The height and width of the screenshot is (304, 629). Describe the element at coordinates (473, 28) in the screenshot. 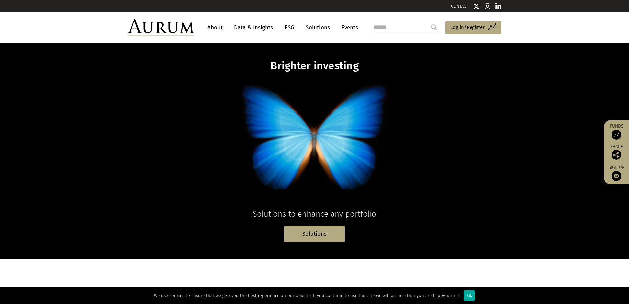

I see `a: Log in/Register` at that location.